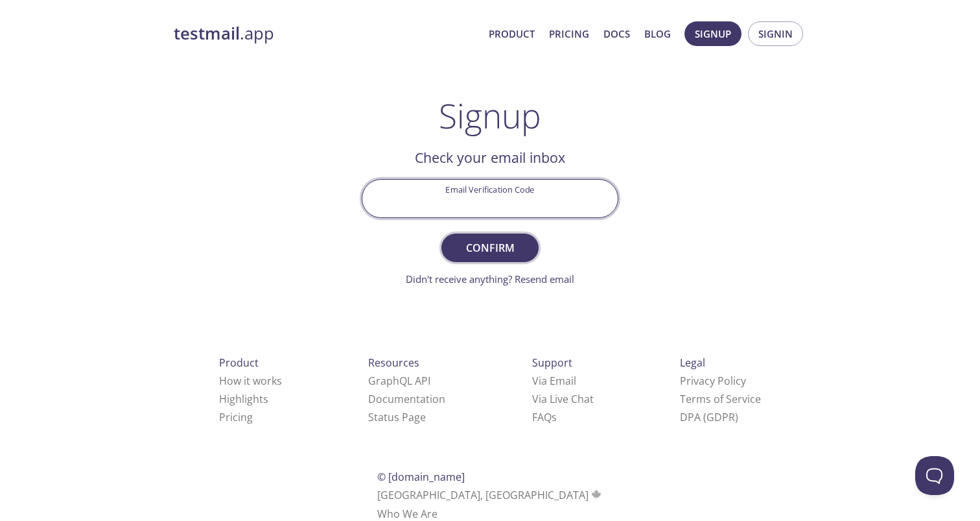  What do you see at coordinates (554, 381) in the screenshot?
I see `a: Via Email` at bounding box center [554, 381].